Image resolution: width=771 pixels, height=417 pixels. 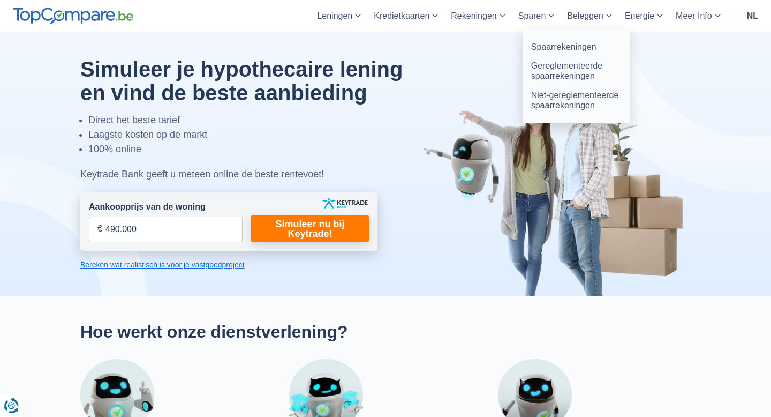 What do you see at coordinates (557, 186) in the screenshot?
I see `img: image-hero` at bounding box center [557, 186].